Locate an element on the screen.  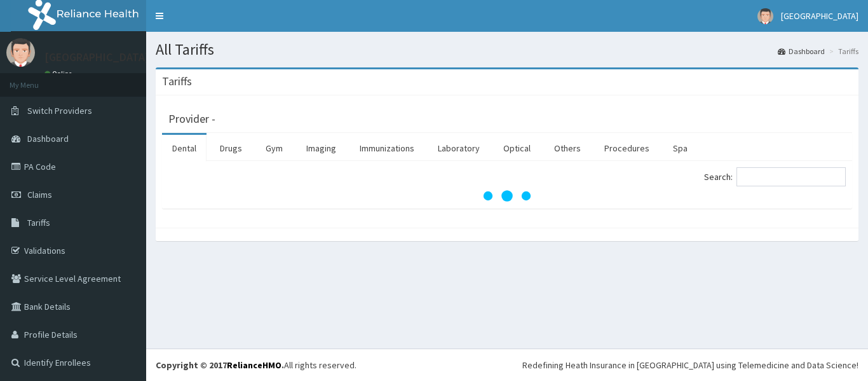
svg: audio-loading is located at coordinates (507, 196).